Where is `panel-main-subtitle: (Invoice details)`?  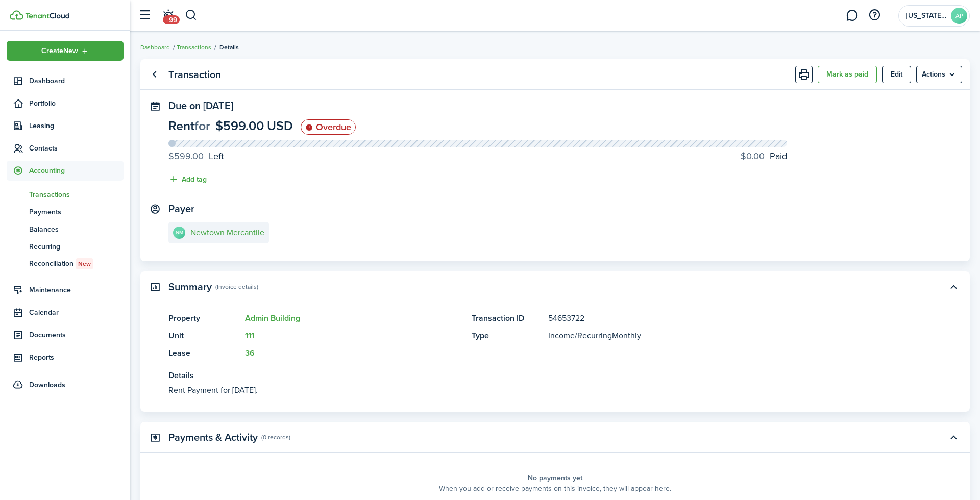
panel-main-subtitle: (Invoice details) is located at coordinates (237, 287).